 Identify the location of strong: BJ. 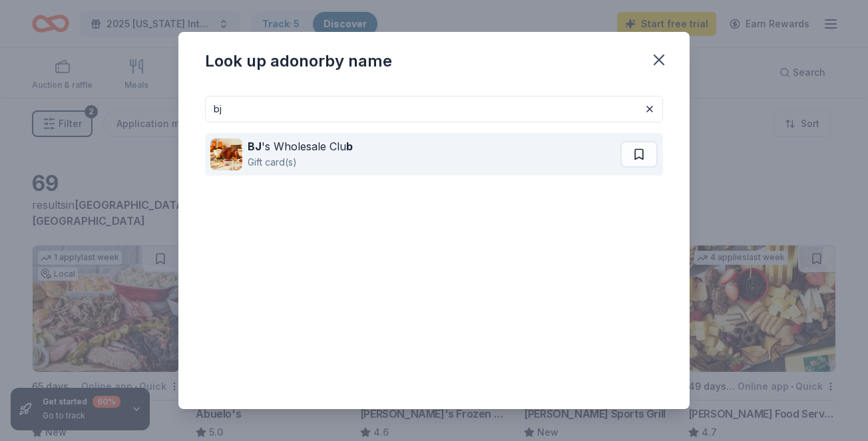
(254, 147).